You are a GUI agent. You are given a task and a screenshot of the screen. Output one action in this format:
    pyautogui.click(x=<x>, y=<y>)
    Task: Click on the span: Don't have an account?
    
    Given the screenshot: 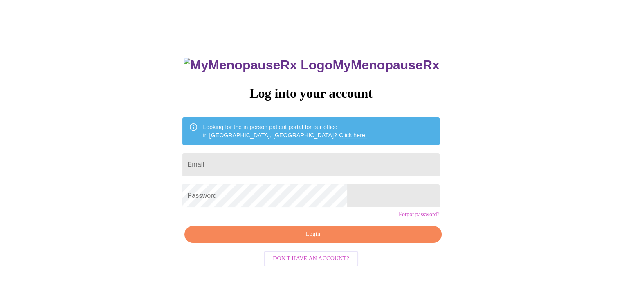 What is the action you would take?
    pyautogui.click(x=311, y=259)
    